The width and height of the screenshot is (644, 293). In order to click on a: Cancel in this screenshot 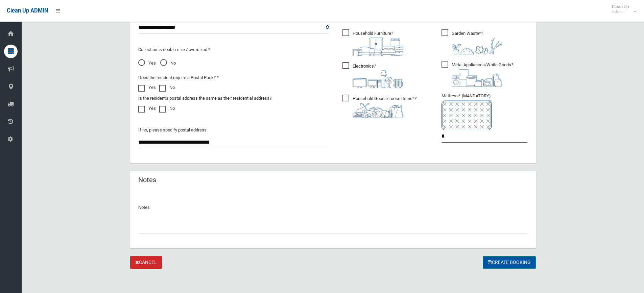, I will do `click(146, 262)`.